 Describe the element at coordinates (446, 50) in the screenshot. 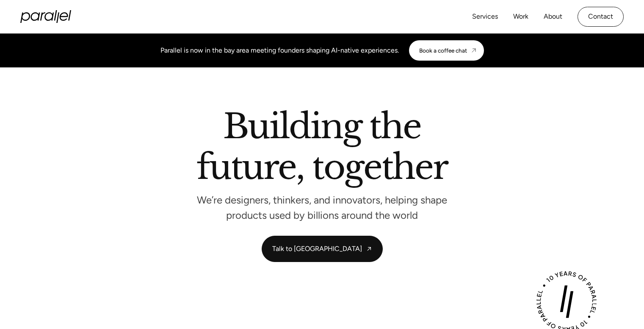

I see `a: Book a coffee chat` at that location.